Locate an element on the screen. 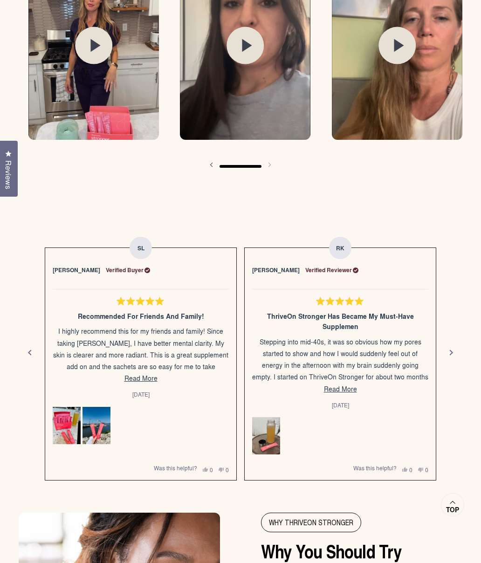 This screenshot has height=563, width=481. img: A box of ThriveOn Stronger supplement packets in red packaging sits on a kitchen counter next to ... is located at coordinates (67, 425).